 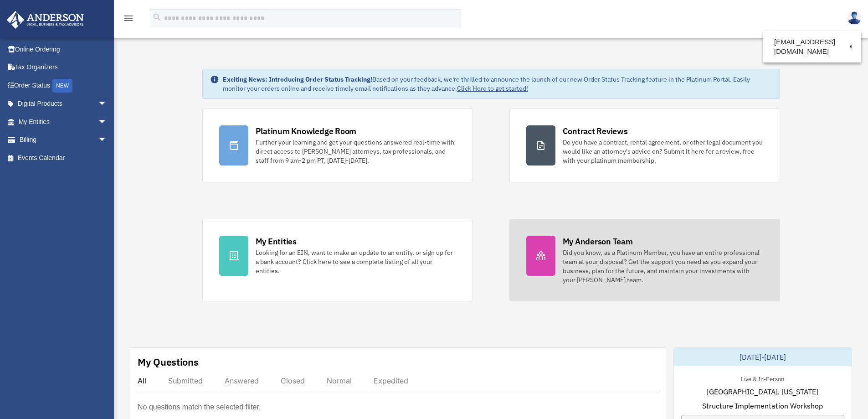 What do you see at coordinates (645, 145) in the screenshot?
I see `a: Contract Reviews Do you have a contract, rental agreement, or other legal document you would like...` at bounding box center [645, 145].